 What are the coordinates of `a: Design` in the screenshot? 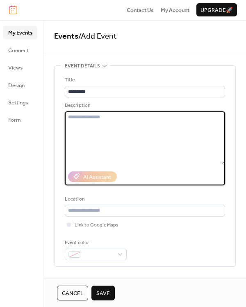 It's located at (20, 85).